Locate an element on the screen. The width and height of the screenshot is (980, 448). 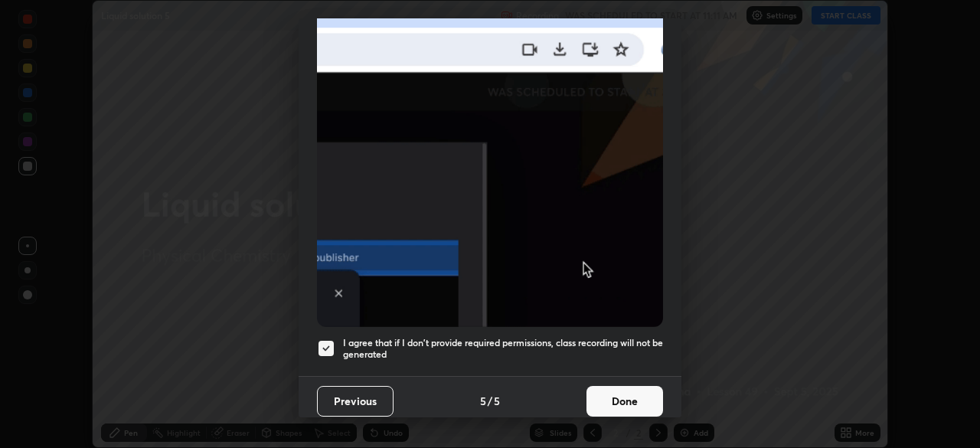
h5: I agree that if I don't provide required permissions, class recording will not be generated is located at coordinates (503, 348).